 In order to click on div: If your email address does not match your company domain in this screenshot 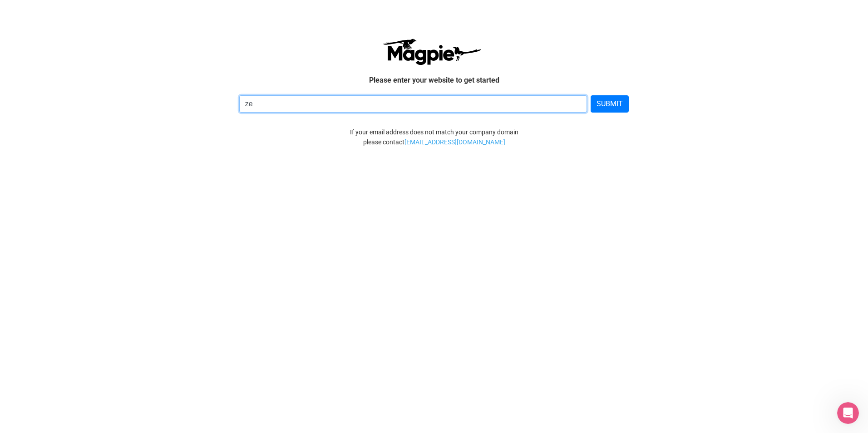, I will do `click(434, 132)`.